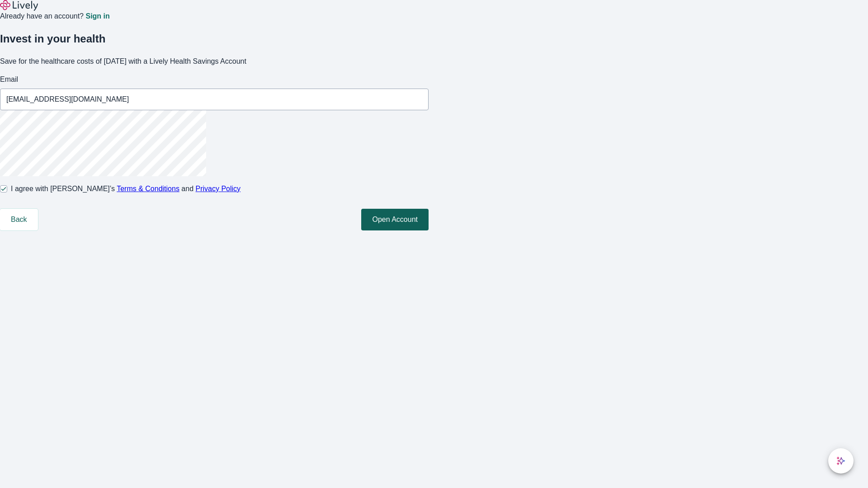 The height and width of the screenshot is (488, 868). Describe the element at coordinates (841, 461) in the screenshot. I see `svg: Lively AI Assistant` at that location.